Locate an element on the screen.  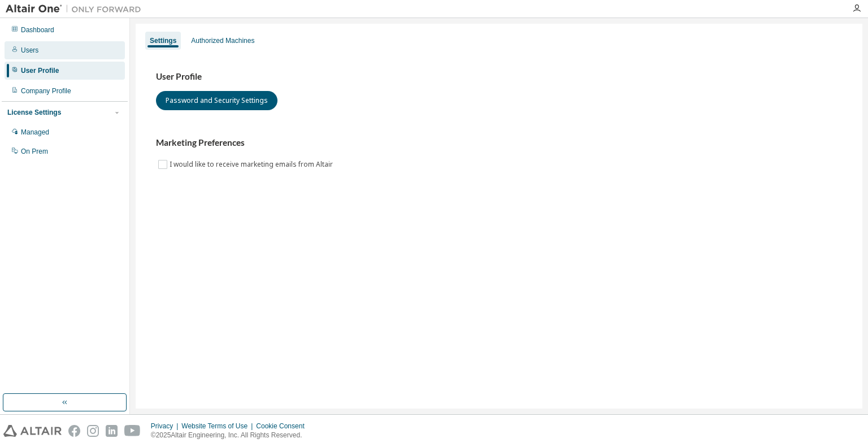
img: altair_logo.svg is located at coordinates (32, 430).